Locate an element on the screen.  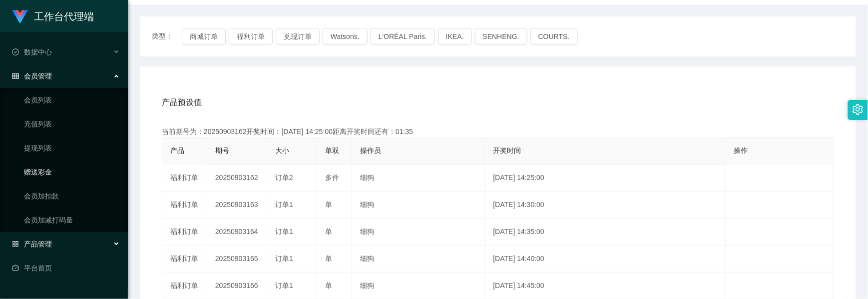
button: Watsons. is located at coordinates (345, 36).